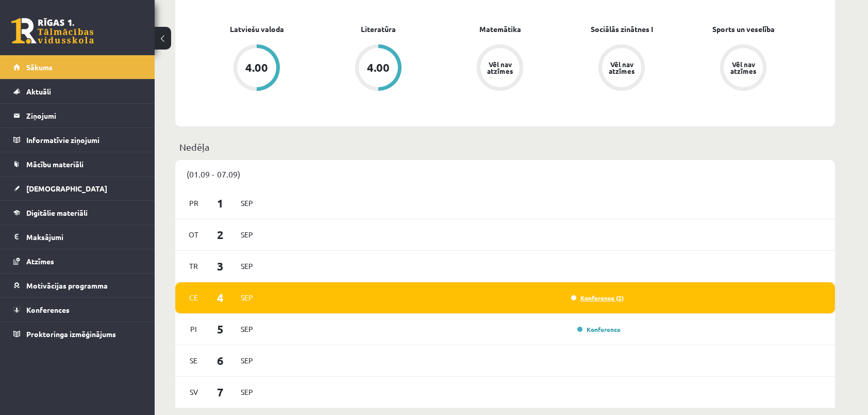 The width and height of the screenshot is (868, 415). I want to click on span: 7, so click(220, 391).